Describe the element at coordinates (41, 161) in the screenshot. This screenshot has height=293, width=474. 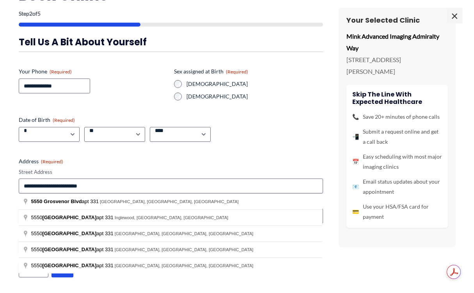
I see `legend: Address` at that location.